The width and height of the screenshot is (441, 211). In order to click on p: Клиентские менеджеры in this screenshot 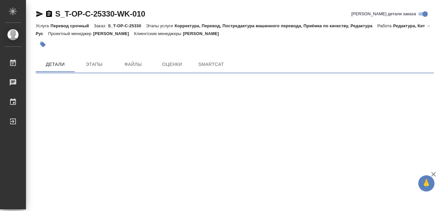, I will do `click(158, 33)`.